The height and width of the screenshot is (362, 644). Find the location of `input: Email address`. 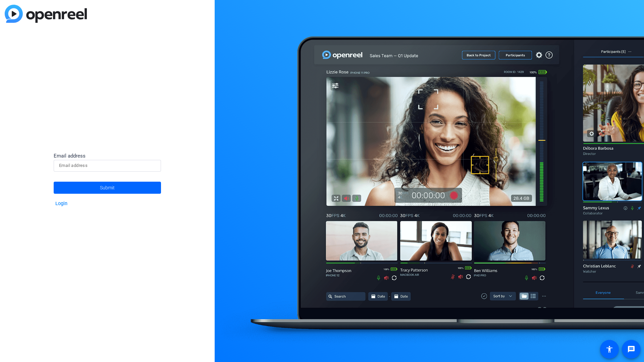

input: Email address is located at coordinates (107, 166).